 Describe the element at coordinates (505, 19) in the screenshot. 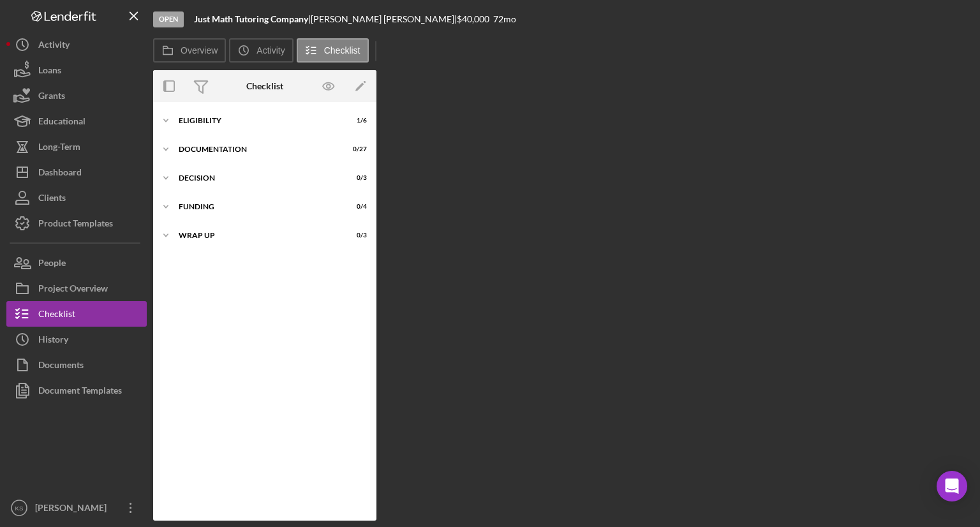

I see `div: 72 mo` at that location.